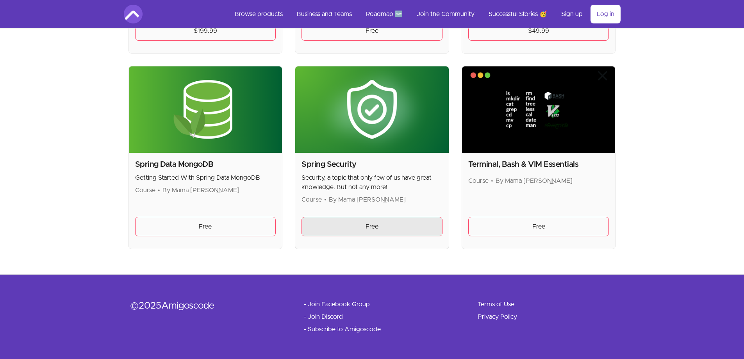 The image size is (744, 359). I want to click on a: $49.99, so click(539, 31).